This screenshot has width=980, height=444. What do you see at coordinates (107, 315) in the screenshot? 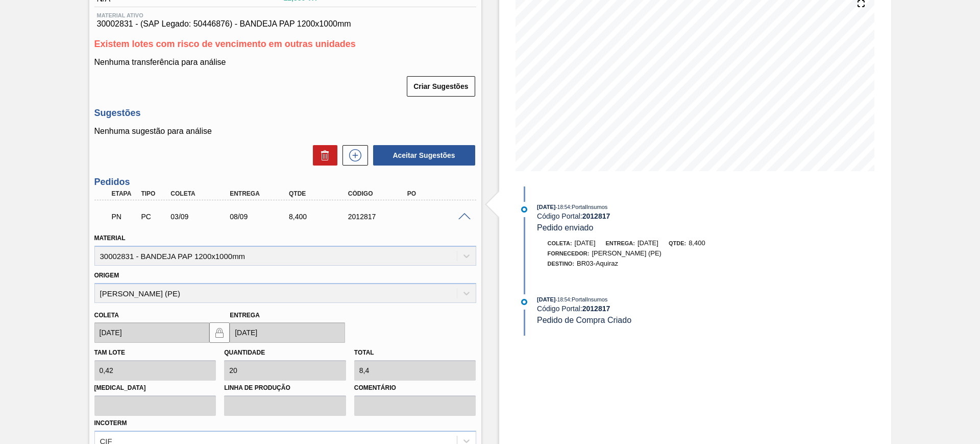
I see `label: Coleta` at bounding box center [107, 315].